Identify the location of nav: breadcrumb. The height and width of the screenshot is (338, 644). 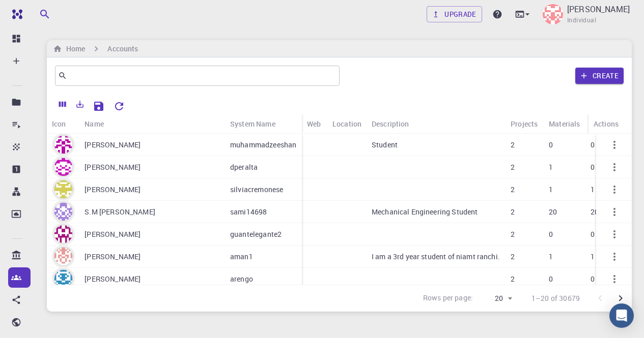
(95, 49).